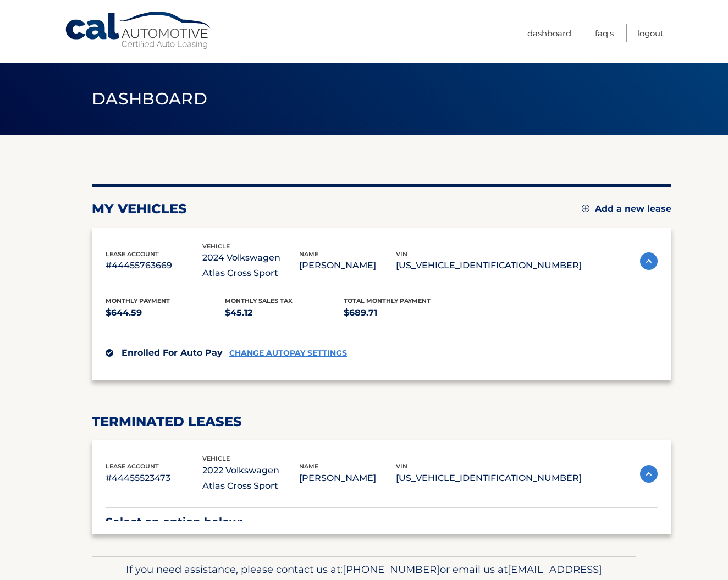 This screenshot has height=580, width=728. I want to click on span: Enrolled For Auto Pay, so click(172, 353).